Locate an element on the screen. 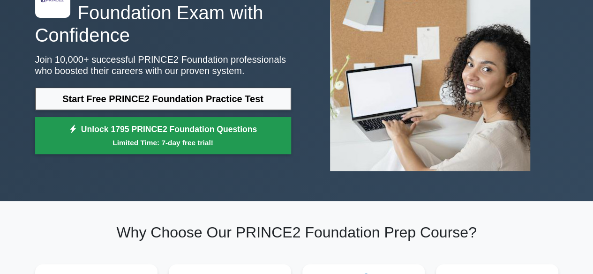 The image size is (593, 274). a: Unlock 1795 PRINCE2 Foundation QuestionsLimited Time: 7-day free trial! is located at coordinates (163, 136).